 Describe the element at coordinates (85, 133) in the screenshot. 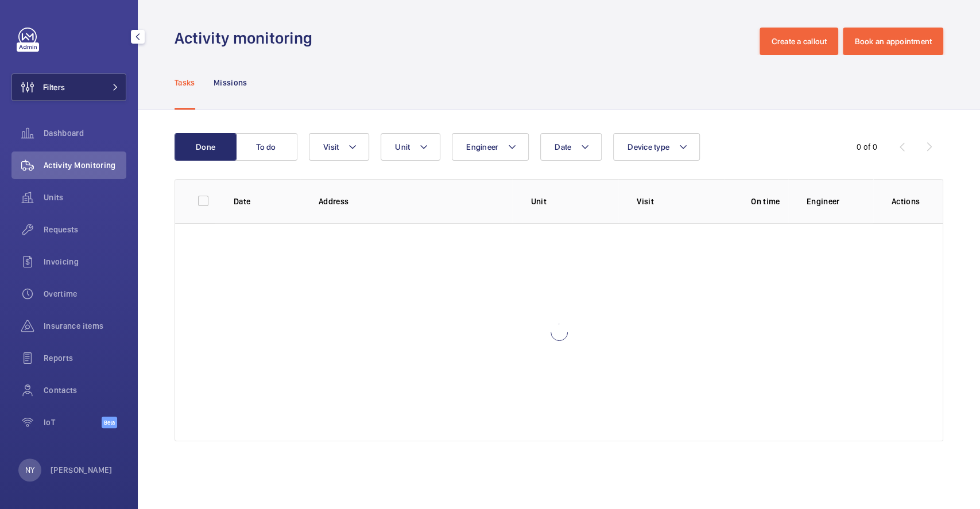

I see `span: Dashboard` at that location.